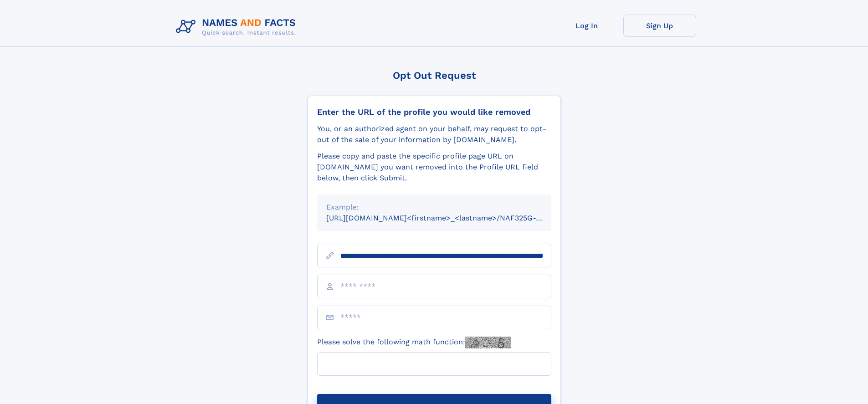 The image size is (868, 404). Describe the element at coordinates (434, 134) in the screenshot. I see `div: You, or an authorized agent on your behalf, may request to opt-out of the sale of your informatio...` at that location.